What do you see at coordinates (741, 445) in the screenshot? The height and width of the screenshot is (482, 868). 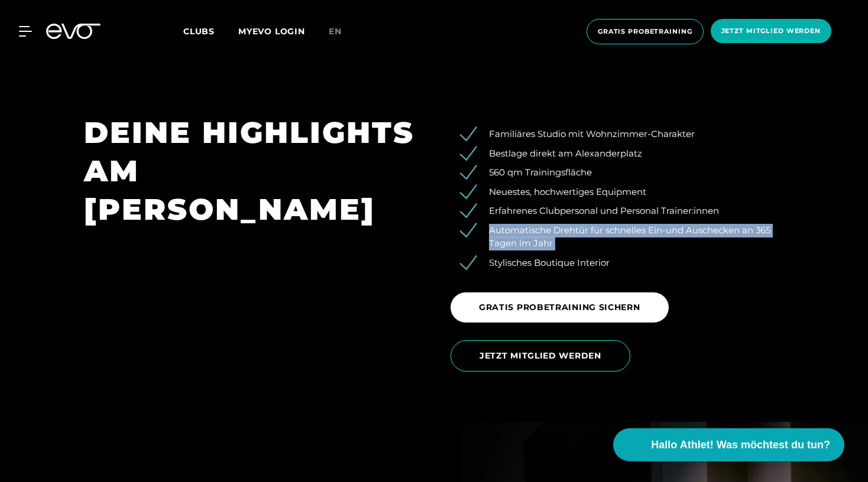 I see `span: Hallo Athlet! Was möchtest du tun?` at bounding box center [741, 445].